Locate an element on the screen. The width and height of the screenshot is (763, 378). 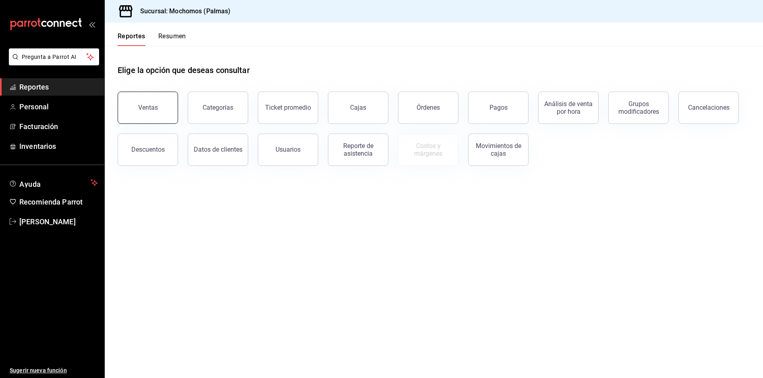
div: navigation tabs is located at coordinates (152, 39).